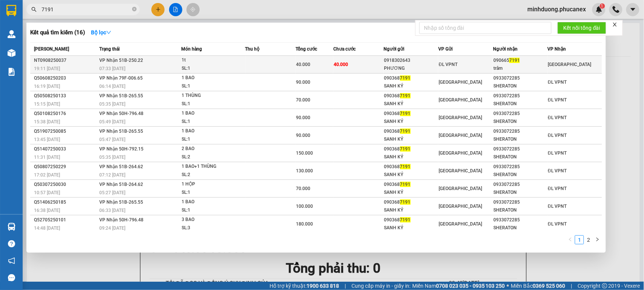 Image resolution: width=644 pixels, height=290 pixels. What do you see at coordinates (121, 220) in the screenshot?
I see `span: VP Nhận 50H-796.48` at bounding box center [121, 220].